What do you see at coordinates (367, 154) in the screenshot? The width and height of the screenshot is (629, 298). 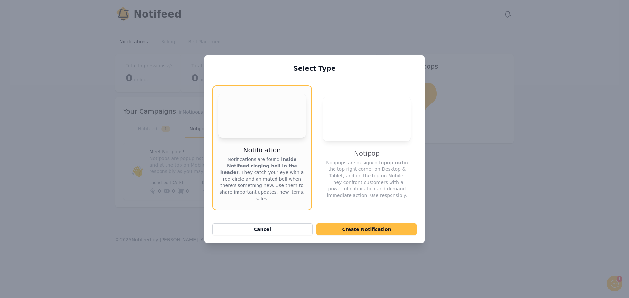 I see `h3: Notipop` at bounding box center [367, 154].